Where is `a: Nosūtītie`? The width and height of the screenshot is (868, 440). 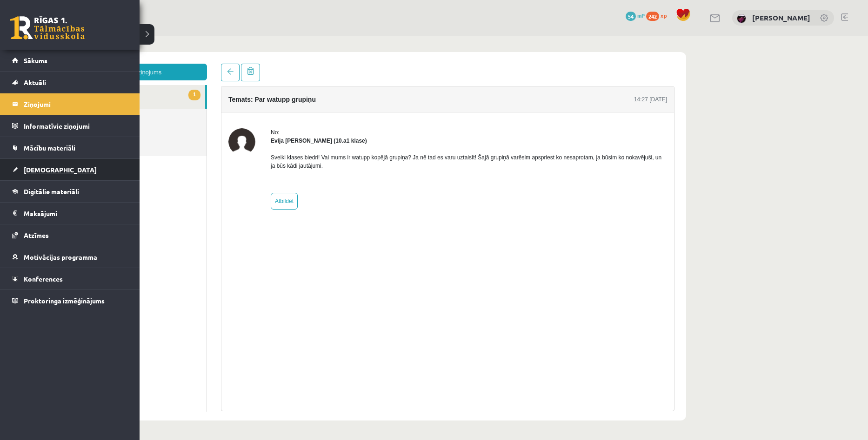 a: Nosūtītie is located at coordinates (98, 85).